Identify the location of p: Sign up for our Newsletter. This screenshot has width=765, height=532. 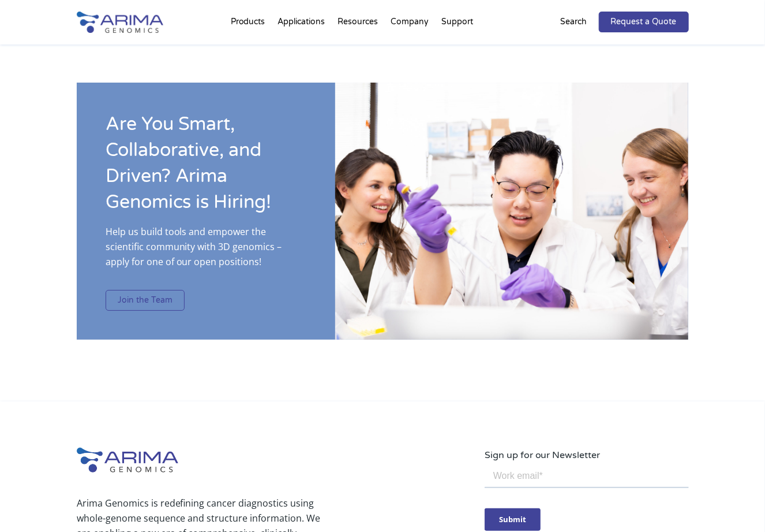
(586, 455).